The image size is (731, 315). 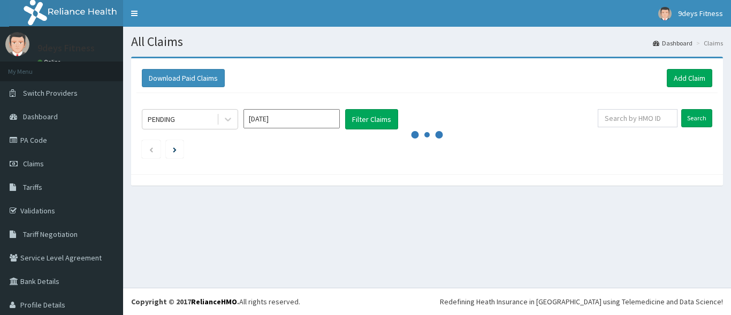 What do you see at coordinates (161, 119) in the screenshot?
I see `div: PENDING` at bounding box center [161, 119].